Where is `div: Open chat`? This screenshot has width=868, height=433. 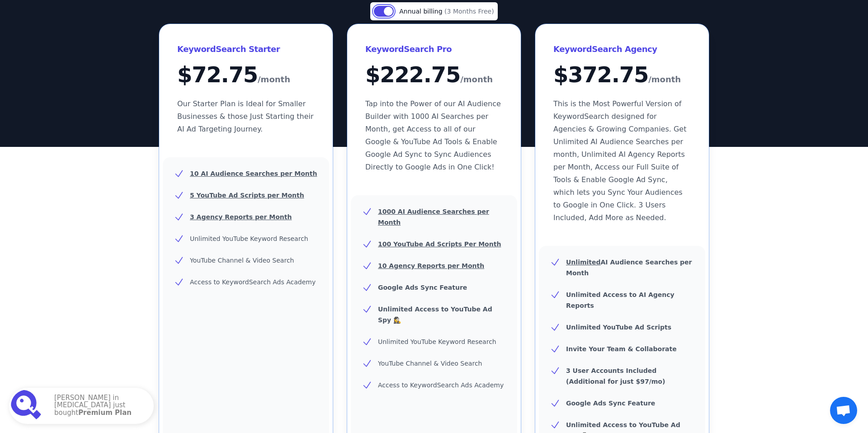
div: Open chat is located at coordinates (843, 411).